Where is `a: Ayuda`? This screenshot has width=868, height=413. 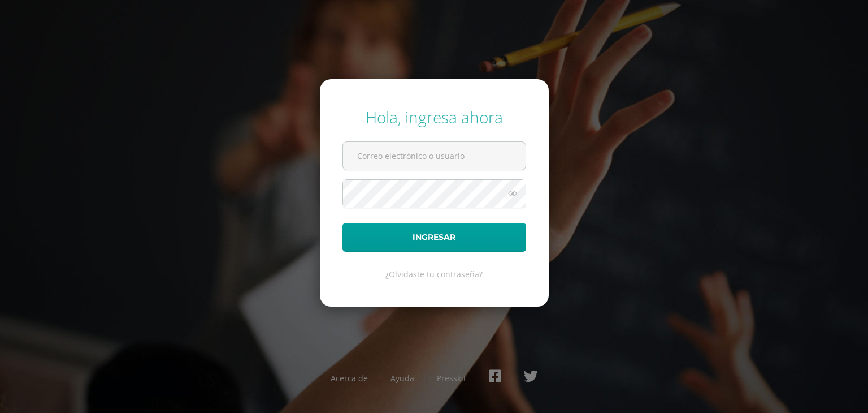 a: Ayuda is located at coordinates (402, 378).